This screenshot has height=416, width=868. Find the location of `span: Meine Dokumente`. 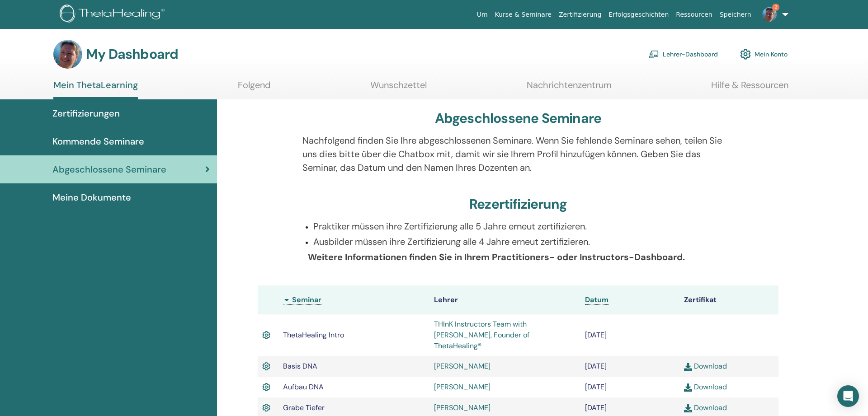

span: Meine Dokumente is located at coordinates (92, 197).